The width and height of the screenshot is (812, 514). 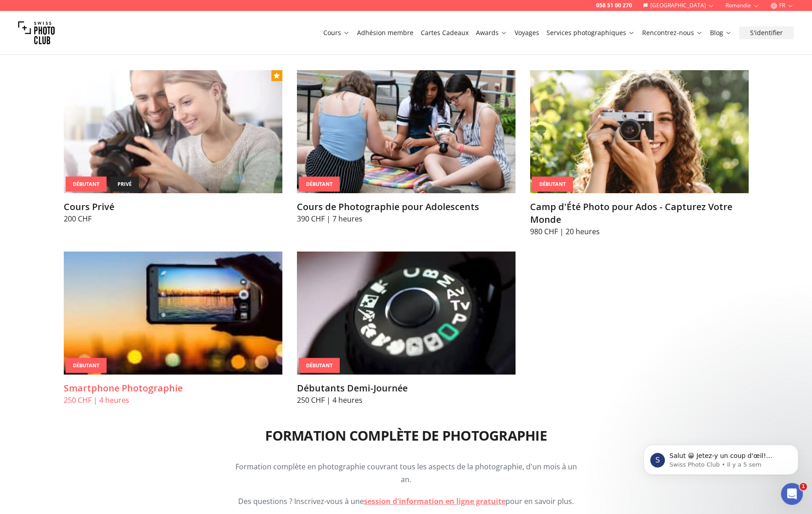 What do you see at coordinates (36, 33) in the screenshot?
I see `img: Swiss photo club` at bounding box center [36, 33].